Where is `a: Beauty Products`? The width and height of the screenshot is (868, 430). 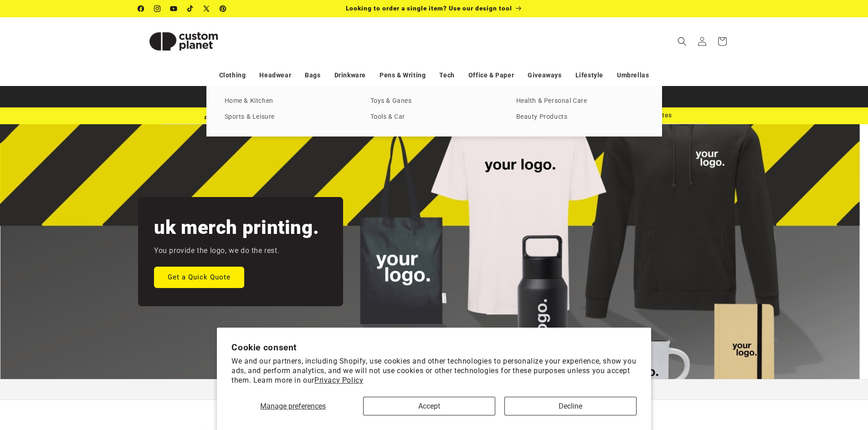
a: Beauty Products is located at coordinates (580, 117).